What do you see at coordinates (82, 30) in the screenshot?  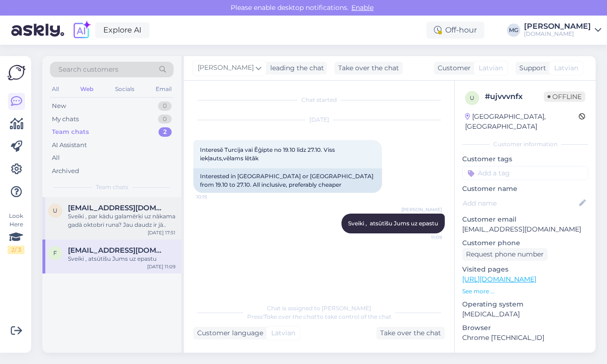 I see `img: explore-ai` at bounding box center [82, 30].